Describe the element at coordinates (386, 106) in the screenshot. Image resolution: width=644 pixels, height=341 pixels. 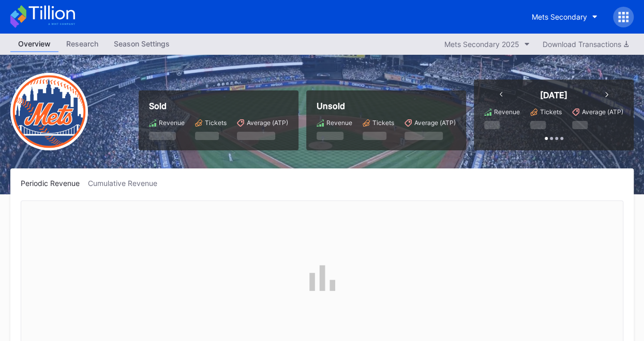
I see `div: Unsold` at that location.